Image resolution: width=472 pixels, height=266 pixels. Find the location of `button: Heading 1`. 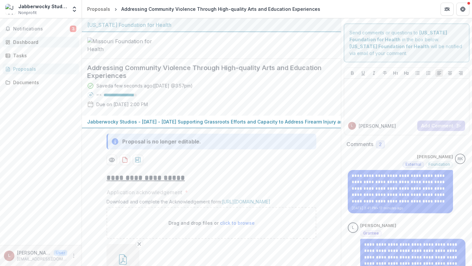

button: Heading 1 is located at coordinates (395, 73).